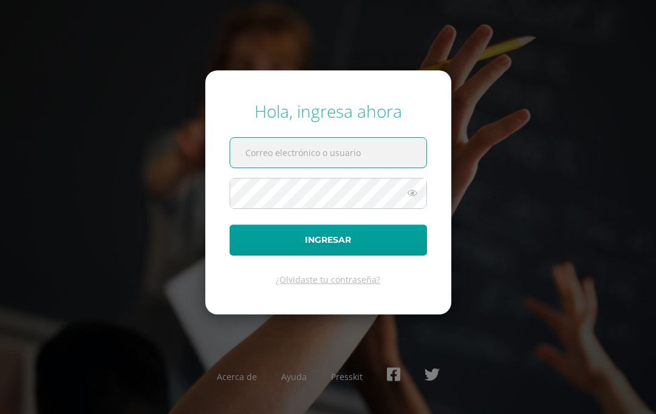 This screenshot has height=414, width=656. Describe the element at coordinates (294, 376) in the screenshot. I see `a: Ayuda` at that location.